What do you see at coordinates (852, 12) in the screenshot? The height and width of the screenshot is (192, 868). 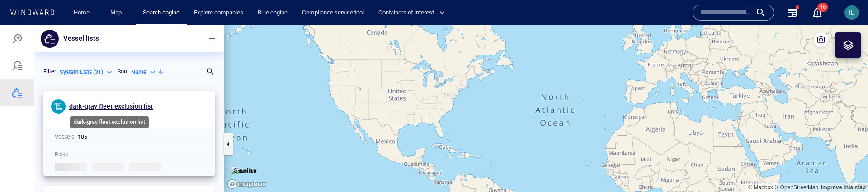 I see `span: IL` at bounding box center [852, 12].